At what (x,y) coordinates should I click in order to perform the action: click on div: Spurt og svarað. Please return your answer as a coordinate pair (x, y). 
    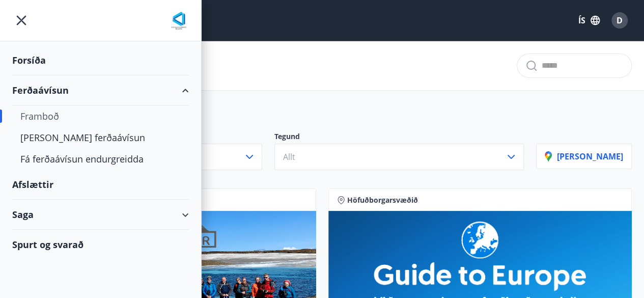
    Looking at the image, I should click on (100, 244).